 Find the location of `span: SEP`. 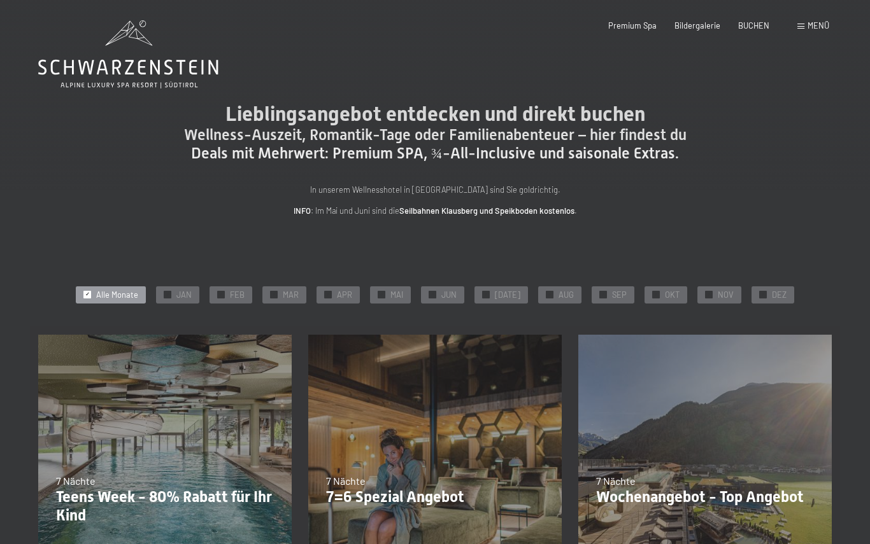

span: SEP is located at coordinates (619, 295).